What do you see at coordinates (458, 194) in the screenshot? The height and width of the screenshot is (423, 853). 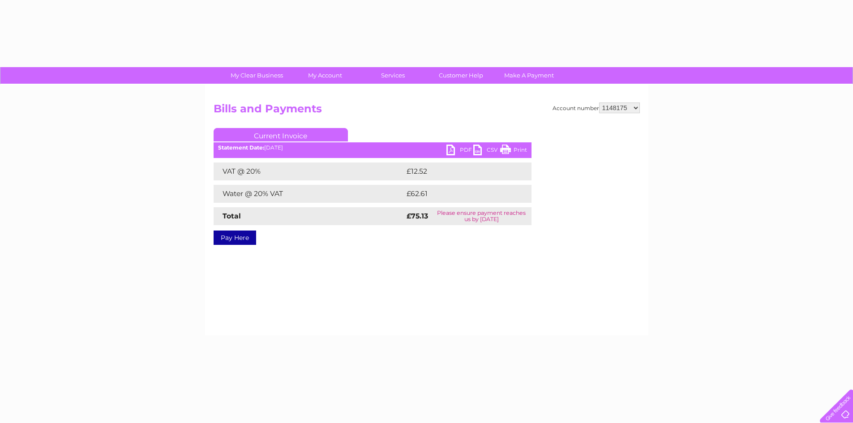 I see `td: £62.61` at bounding box center [458, 194].